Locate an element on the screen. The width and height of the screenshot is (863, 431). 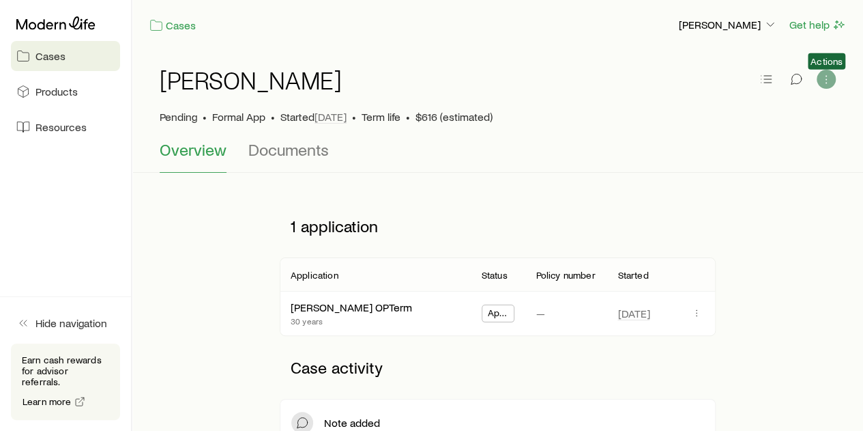
span: Products is located at coordinates (57, 91).